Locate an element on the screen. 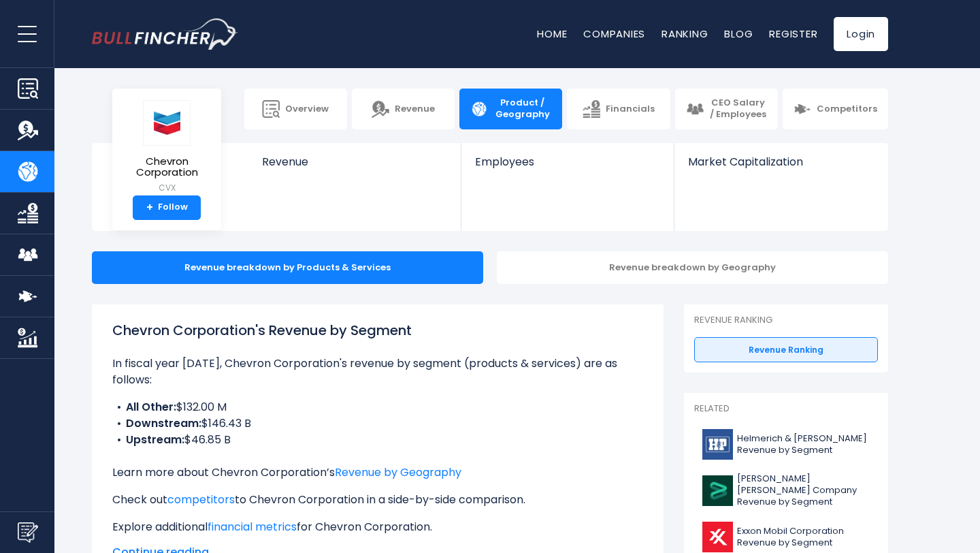 This screenshot has width=980, height=553. a: Ranking is located at coordinates (685, 33).